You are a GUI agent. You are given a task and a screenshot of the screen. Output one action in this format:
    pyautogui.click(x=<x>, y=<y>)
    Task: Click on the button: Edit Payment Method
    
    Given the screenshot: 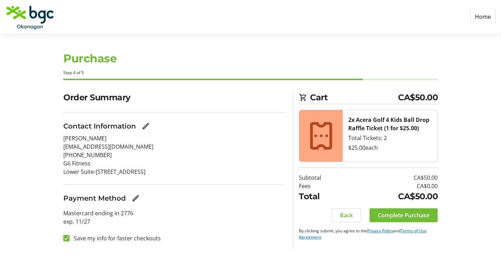 What is the action you would take?
    pyautogui.click(x=136, y=198)
    